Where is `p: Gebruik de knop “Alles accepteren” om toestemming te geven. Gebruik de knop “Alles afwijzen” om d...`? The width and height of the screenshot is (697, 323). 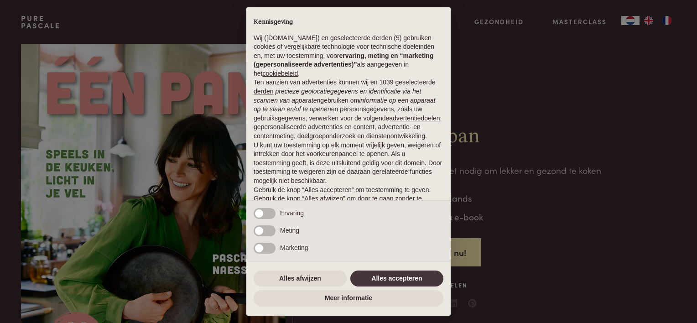
p: Gebruik de knop “Alles accepteren” om toestemming te geven. Gebruik de knop “Alles afwijzen” om d... is located at coordinates (349, 199).